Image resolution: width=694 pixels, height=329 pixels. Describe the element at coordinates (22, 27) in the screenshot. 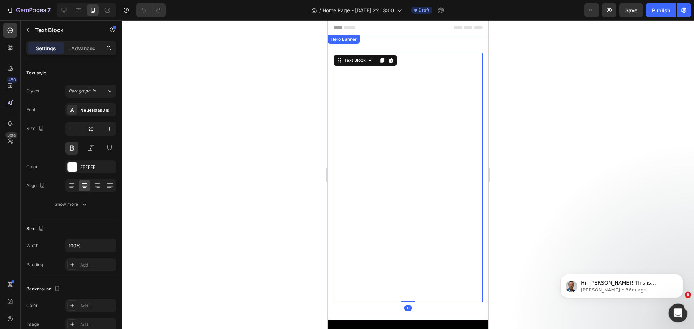

I see `img: Profile image for Sinclair` at that location.